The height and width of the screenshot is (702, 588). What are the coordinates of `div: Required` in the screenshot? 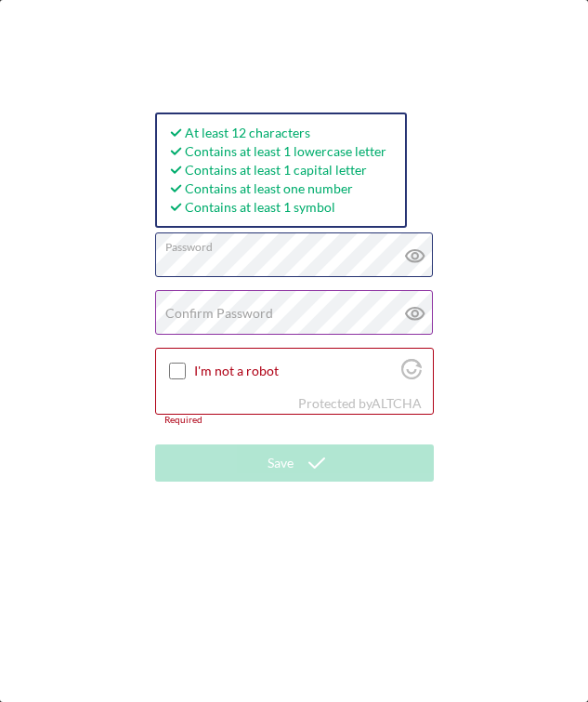 It's located at (294, 421).